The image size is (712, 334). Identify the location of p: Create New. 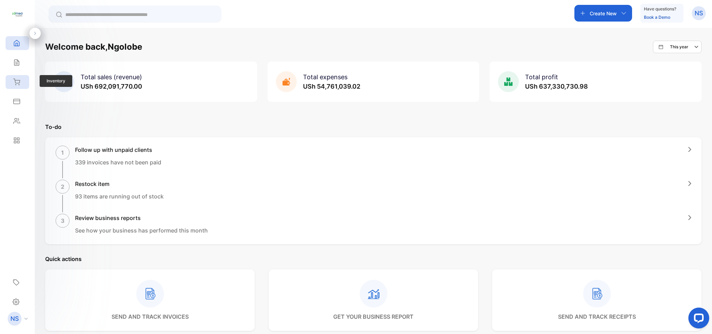
(604, 13).